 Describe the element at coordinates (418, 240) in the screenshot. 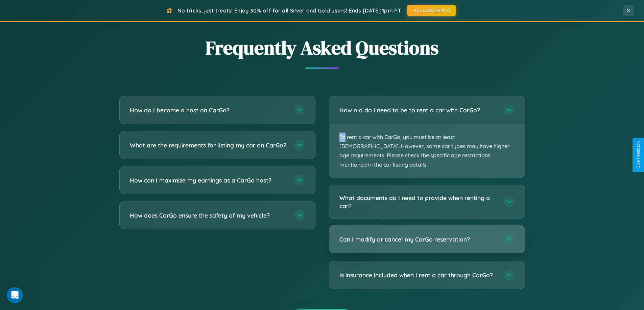

I see `h3: Can I modify or cancel my CarGo reservation?` at that location.